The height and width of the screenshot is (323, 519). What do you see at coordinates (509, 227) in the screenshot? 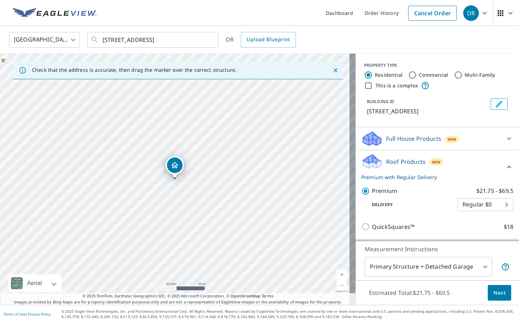
I see `p: $18` at bounding box center [509, 227].